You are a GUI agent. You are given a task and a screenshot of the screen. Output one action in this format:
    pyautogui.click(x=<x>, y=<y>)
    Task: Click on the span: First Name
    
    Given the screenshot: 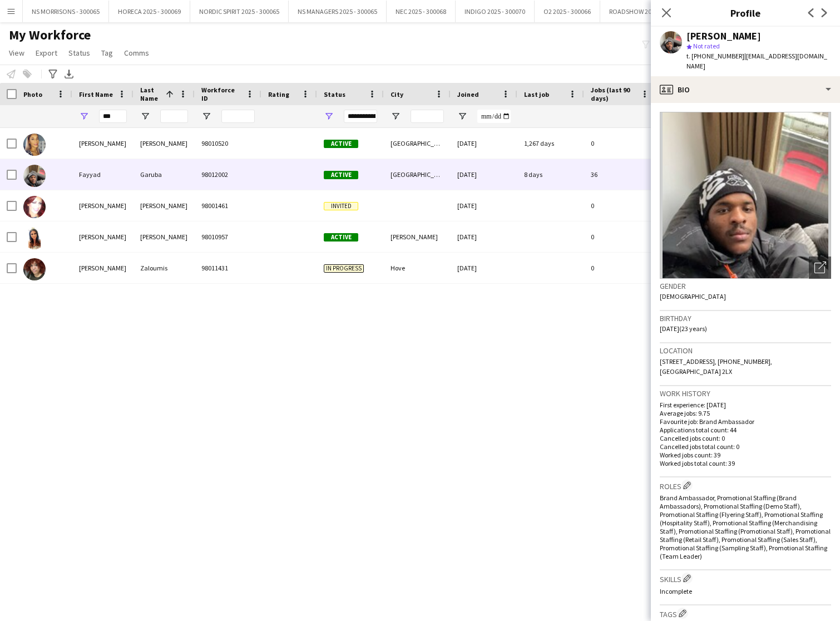 What is the action you would take?
    pyautogui.click(x=96, y=94)
    